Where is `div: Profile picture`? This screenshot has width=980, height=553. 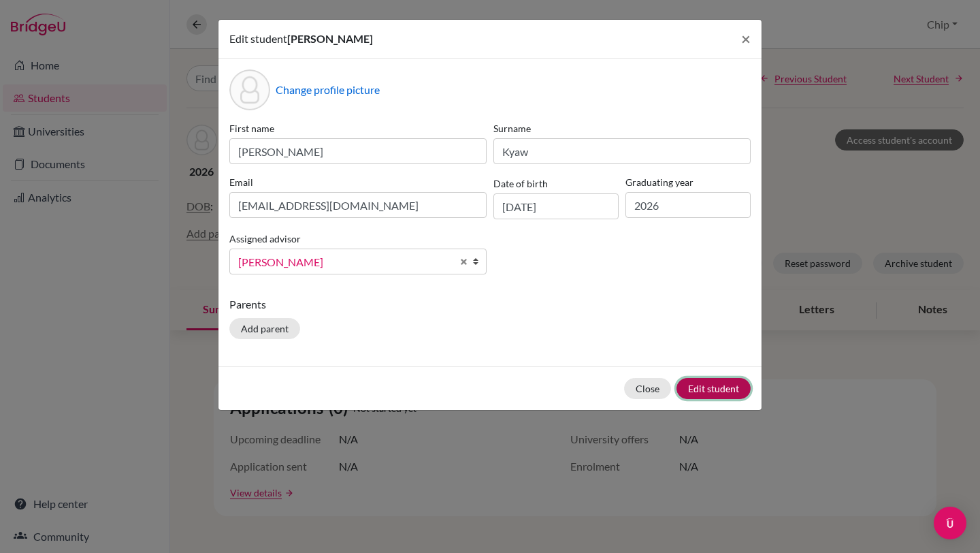
div: Profile picture is located at coordinates (250, 90).